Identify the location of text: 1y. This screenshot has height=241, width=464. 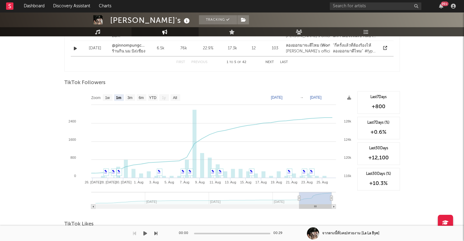
(163, 98).